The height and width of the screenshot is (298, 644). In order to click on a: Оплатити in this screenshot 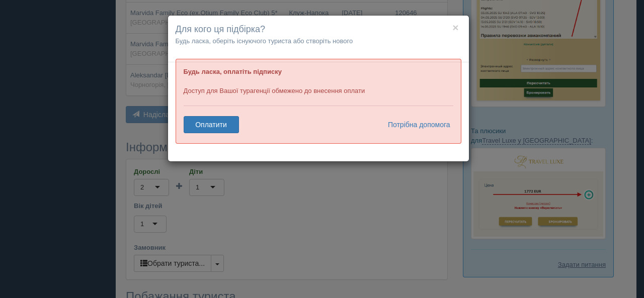, I will do `click(212, 125)`.